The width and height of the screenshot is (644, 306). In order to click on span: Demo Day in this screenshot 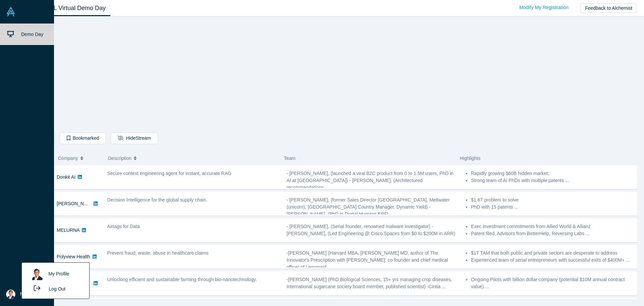, I will do `click(32, 34)`.